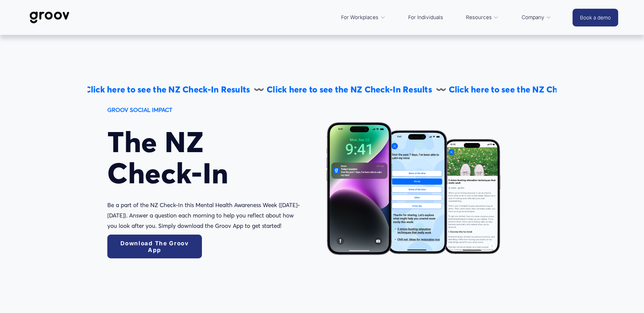 This screenshot has width=644, height=313. Describe the element at coordinates (426, 17) in the screenshot. I see `a: For Individuals` at that location.